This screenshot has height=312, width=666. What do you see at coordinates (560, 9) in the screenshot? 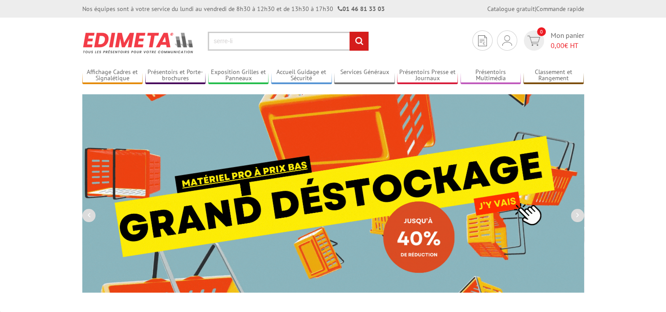
I see `a: Commande rapide` at bounding box center [560, 9].